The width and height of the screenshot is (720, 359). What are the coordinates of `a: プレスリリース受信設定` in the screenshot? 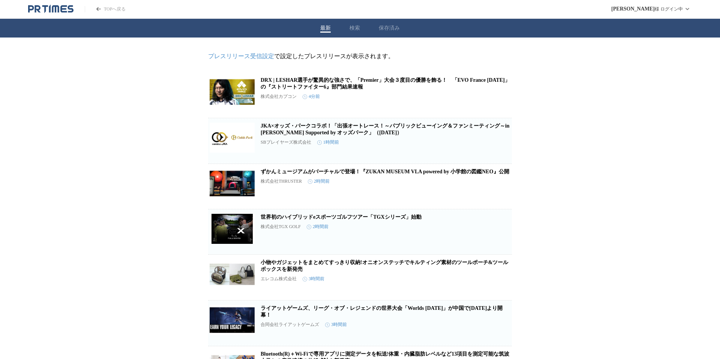 It's located at (241, 56).